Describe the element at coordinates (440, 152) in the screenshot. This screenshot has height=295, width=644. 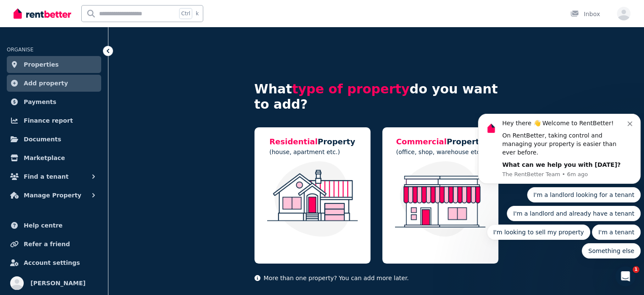
I see `p: (office, shop, warehouse etc.)` at that location.